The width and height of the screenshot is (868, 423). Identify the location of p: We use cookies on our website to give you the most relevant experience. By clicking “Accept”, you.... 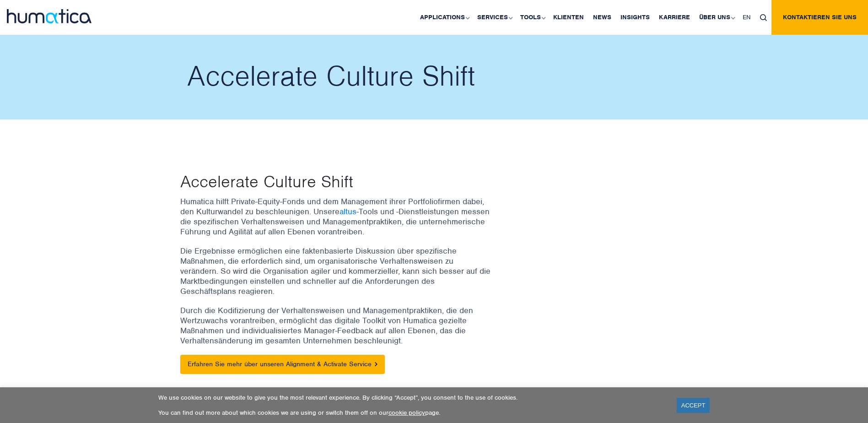
(412, 397).